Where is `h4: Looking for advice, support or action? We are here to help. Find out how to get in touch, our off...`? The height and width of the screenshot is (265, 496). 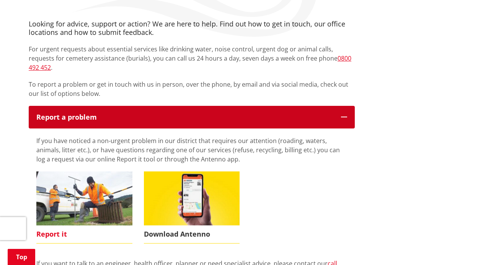 h4: Looking for advice, support or action? We are here to help. Find out how to get in touch, our off... is located at coordinates (192, 28).